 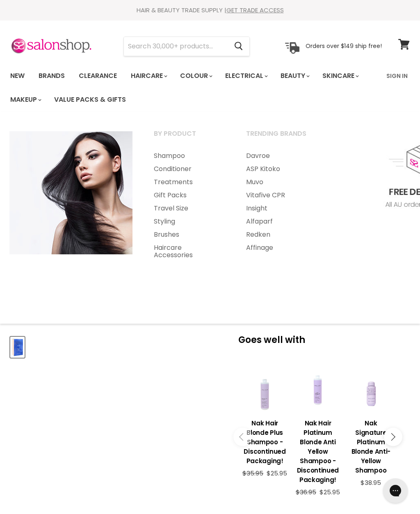 I want to click on a: Gift Packs, so click(x=189, y=196).